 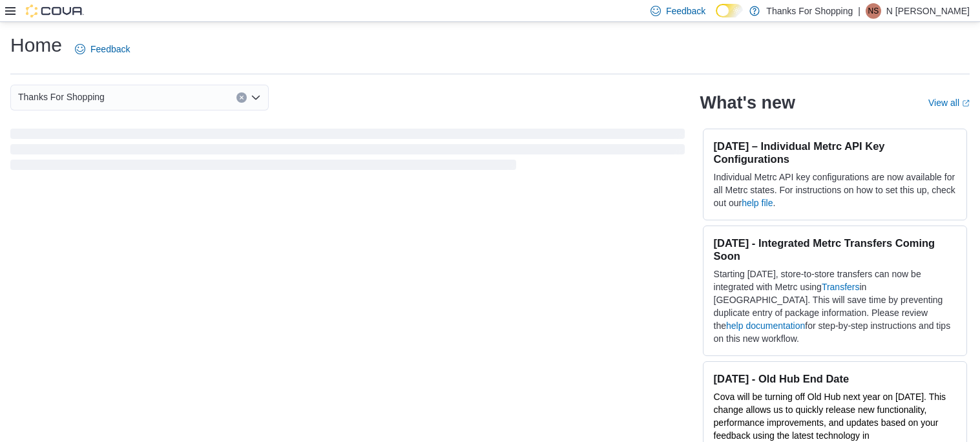 I want to click on a: Feedback, so click(x=102, y=49).